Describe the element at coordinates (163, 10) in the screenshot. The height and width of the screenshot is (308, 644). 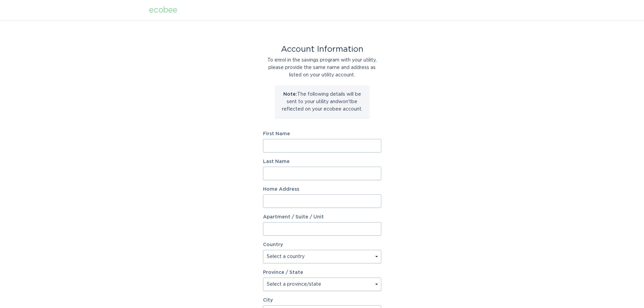
I see `div: ecobee` at that location.